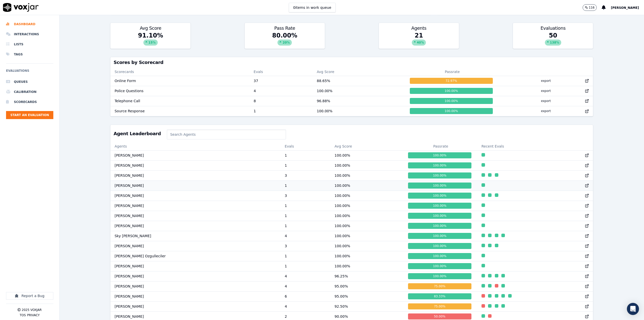 This screenshot has height=320, width=644. What do you see at coordinates (535, 146) in the screenshot?
I see `th: Recent Evals` at bounding box center [535, 146].